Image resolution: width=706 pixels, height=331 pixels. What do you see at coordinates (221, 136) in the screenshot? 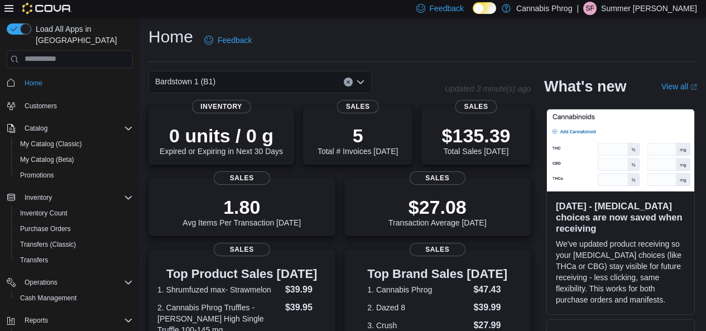
I see `p: 0 units / 0 g` at bounding box center [221, 136].